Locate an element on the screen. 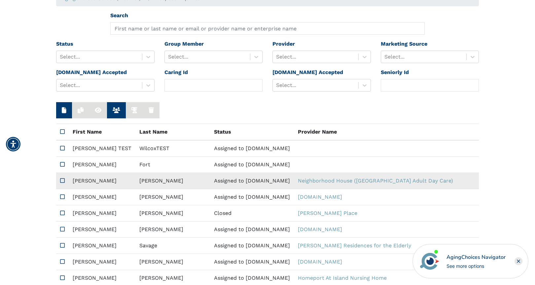  button: Duplicate is located at coordinates (81, 110).